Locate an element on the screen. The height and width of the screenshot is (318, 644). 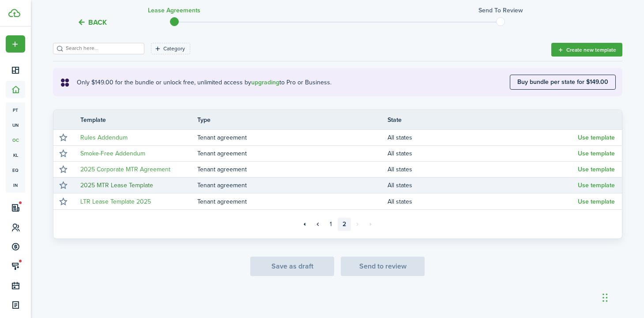
div: Drag is located at coordinates (605, 298).